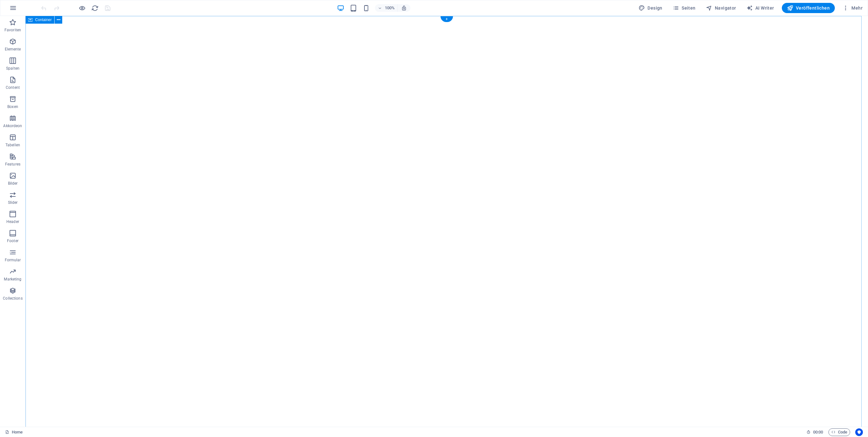 The height and width of the screenshot is (437, 868). I want to click on span: Design, so click(651, 8).